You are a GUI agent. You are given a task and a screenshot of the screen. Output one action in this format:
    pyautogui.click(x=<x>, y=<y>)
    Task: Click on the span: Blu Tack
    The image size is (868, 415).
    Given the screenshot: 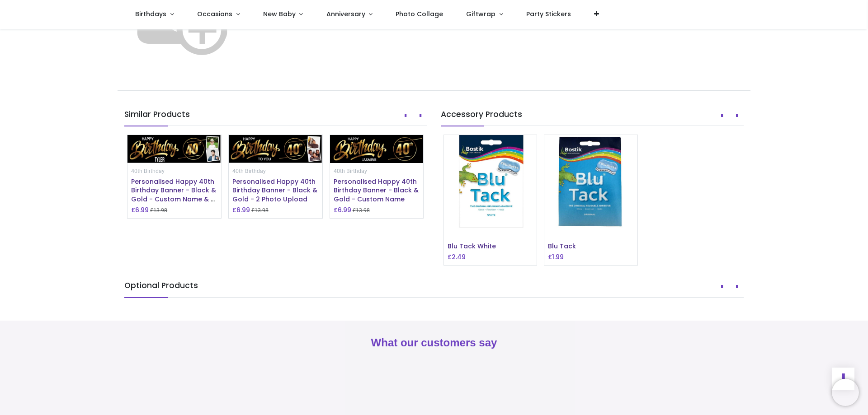 What is the action you would take?
    pyautogui.click(x=562, y=246)
    